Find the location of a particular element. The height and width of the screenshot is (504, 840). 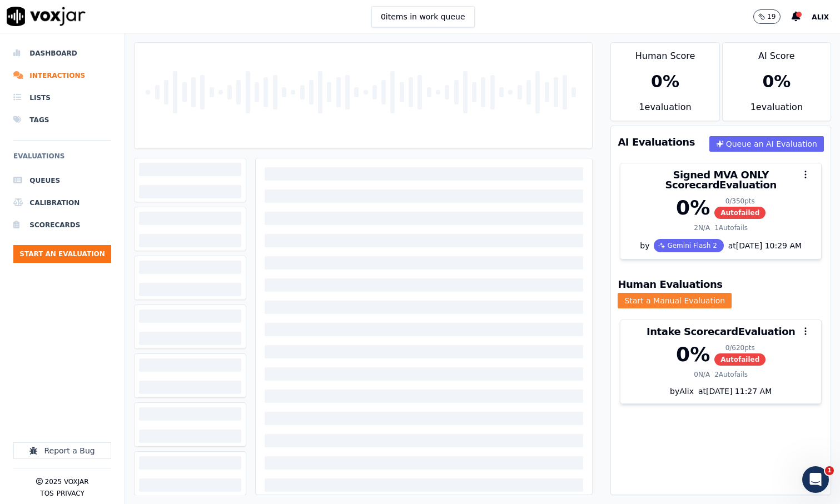

button: Alix is located at coordinates (826, 17).